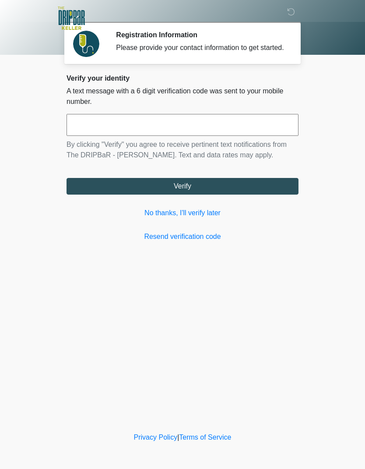 This screenshot has width=365, height=469. What do you see at coordinates (183, 213) in the screenshot?
I see `a: No thanks, I'll verify later` at bounding box center [183, 213].